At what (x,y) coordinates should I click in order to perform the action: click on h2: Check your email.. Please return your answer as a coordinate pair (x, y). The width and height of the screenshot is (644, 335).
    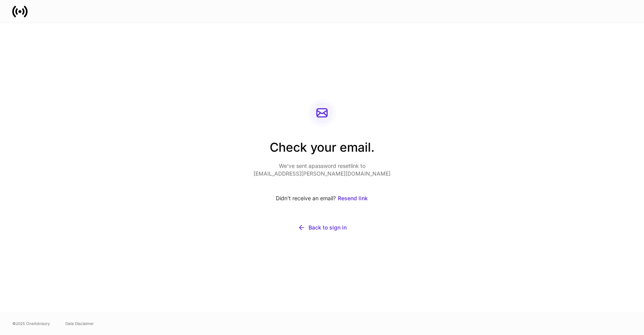
    Looking at the image, I should click on (322, 151).